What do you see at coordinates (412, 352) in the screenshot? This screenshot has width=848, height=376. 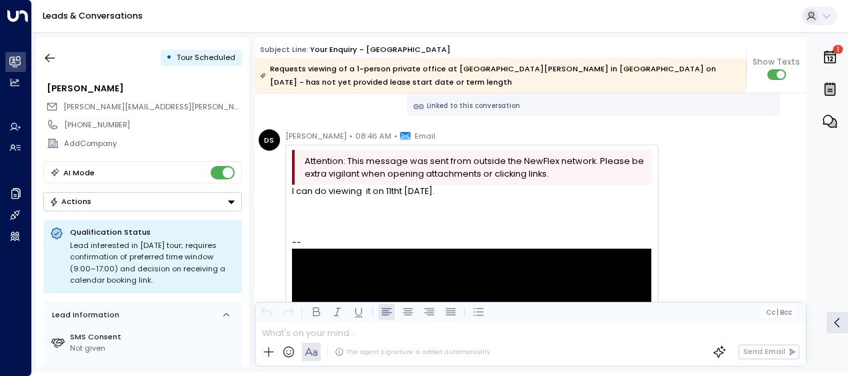 I see `div: The agent signature is added automatically` at bounding box center [412, 352].